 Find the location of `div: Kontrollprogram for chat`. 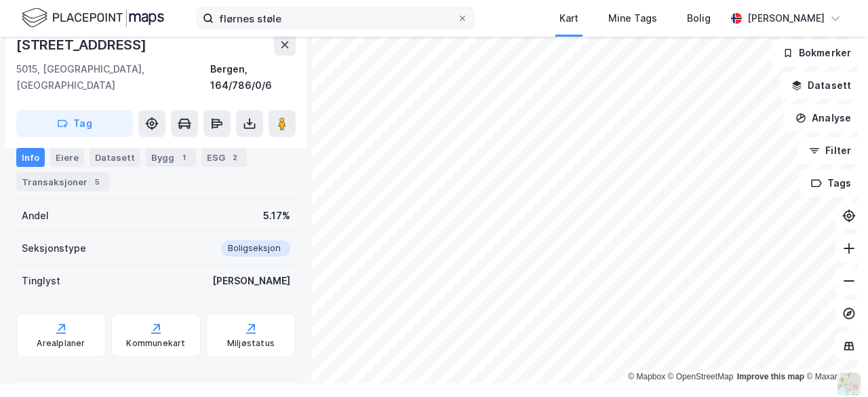

div: Kontrollprogram for chat is located at coordinates (834, 364).